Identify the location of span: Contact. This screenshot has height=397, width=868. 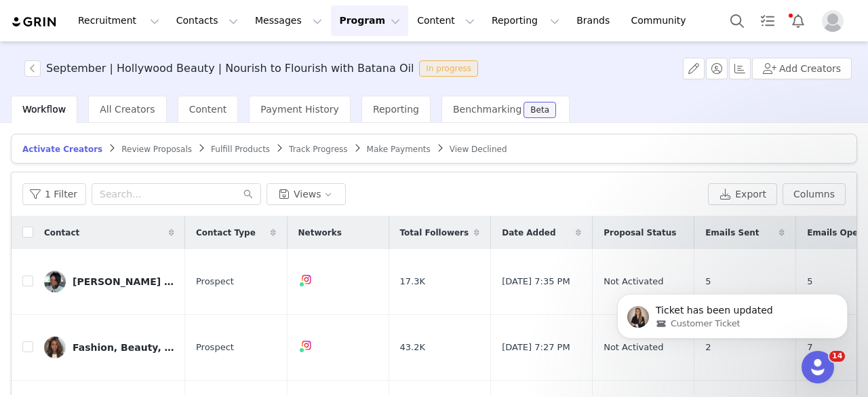
(62, 233).